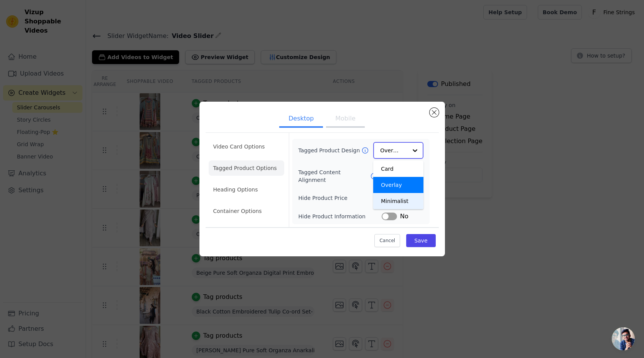 The height and width of the screenshot is (358, 644). I want to click on li: Tagged Product Options, so click(246, 168).